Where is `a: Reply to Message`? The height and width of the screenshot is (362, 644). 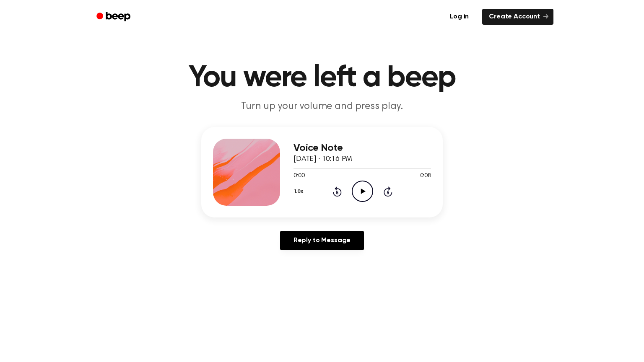
a: Reply to Message is located at coordinates (322, 240).